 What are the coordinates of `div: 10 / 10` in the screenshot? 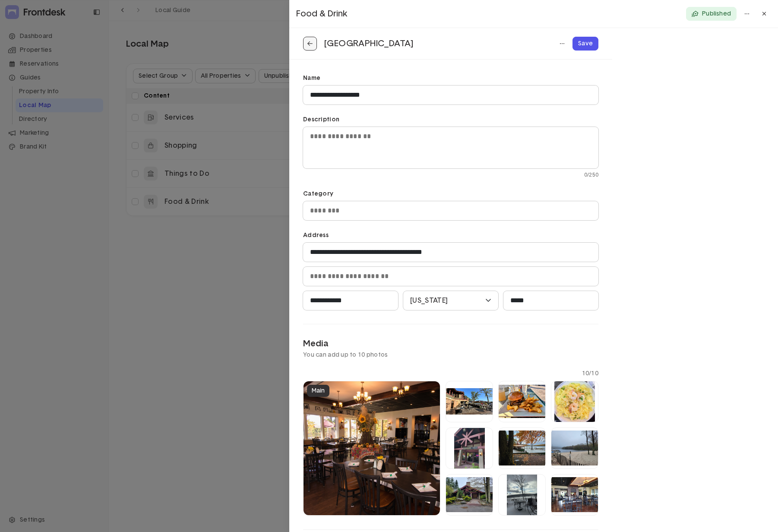 It's located at (590, 373).